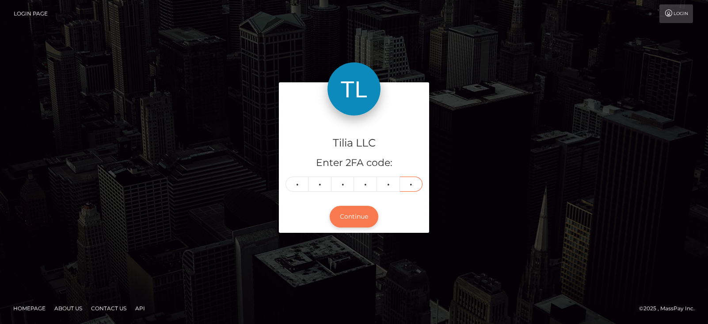  What do you see at coordinates (109, 308) in the screenshot?
I see `a: Contact Us` at bounding box center [109, 308].